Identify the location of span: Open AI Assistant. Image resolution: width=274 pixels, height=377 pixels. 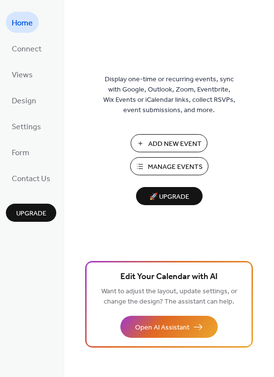
(162, 328).